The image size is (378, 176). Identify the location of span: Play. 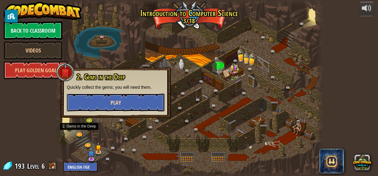
(116, 102).